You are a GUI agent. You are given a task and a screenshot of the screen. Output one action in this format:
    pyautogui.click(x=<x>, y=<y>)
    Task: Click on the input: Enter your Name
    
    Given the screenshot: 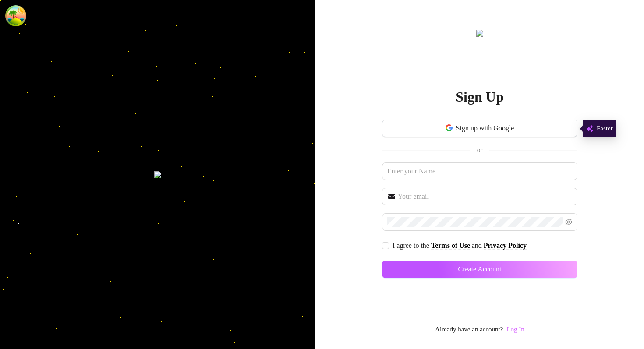 What is the action you would take?
    pyautogui.click(x=479, y=171)
    